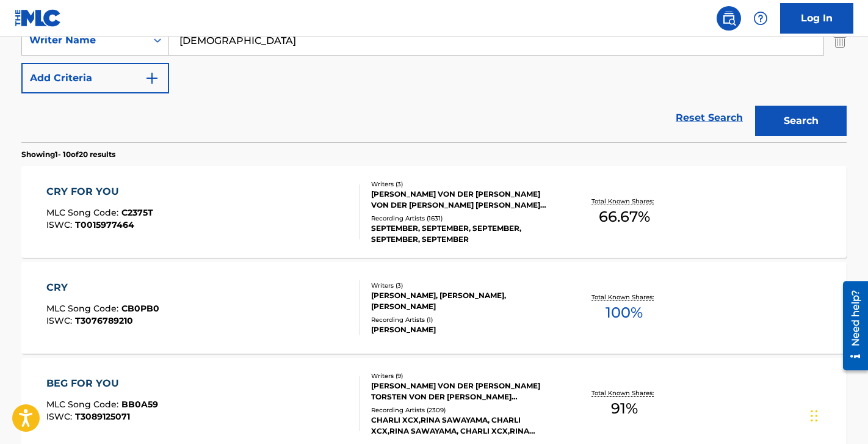 The height and width of the screenshot is (444, 868). I want to click on a: Log In, so click(817, 18).